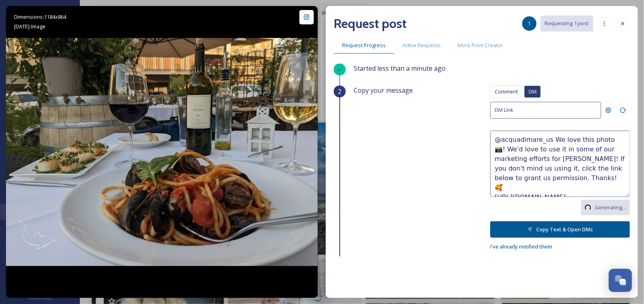 This screenshot has height=304, width=644. Describe the element at coordinates (560, 164) in the screenshot. I see `textarea: @acquadimare_us We love this photo 📸! We'd love to use it in some of our marketing efforts for [P...` at that location.